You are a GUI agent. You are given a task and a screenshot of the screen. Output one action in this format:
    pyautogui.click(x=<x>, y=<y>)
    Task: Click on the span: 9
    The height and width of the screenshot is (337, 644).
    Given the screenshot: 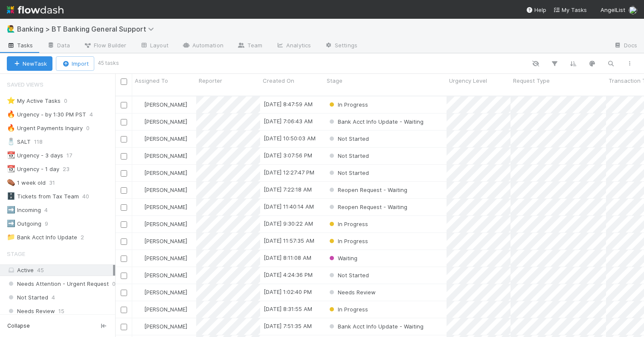 What is the action you would take?
    pyautogui.click(x=51, y=223)
    